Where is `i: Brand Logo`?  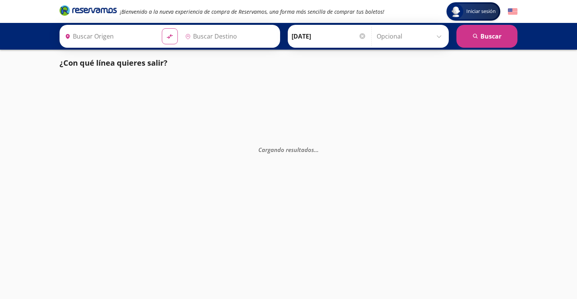
i: Brand Logo is located at coordinates (88, 10).